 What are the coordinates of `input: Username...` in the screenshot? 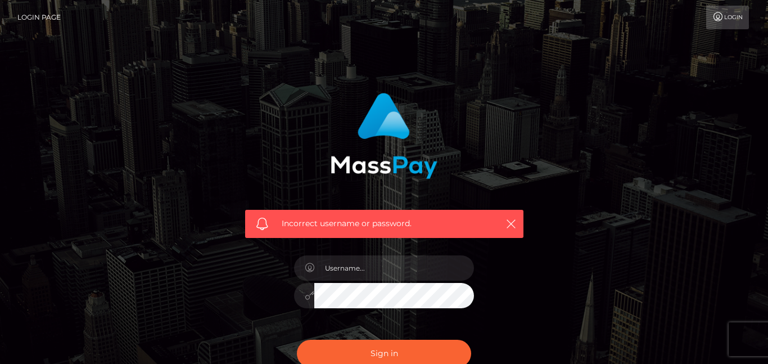 It's located at (394, 268).